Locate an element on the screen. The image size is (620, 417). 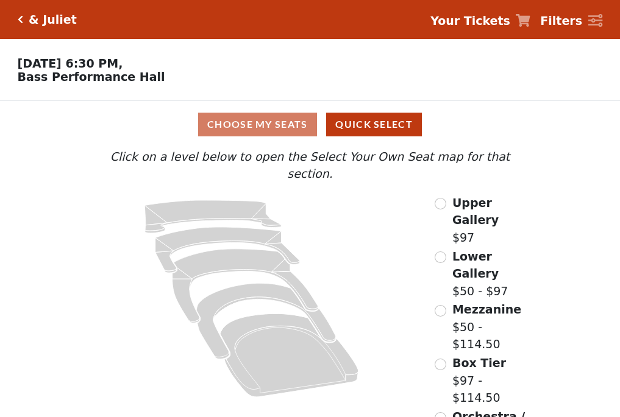
a: Your Tickets is located at coordinates (480, 21).